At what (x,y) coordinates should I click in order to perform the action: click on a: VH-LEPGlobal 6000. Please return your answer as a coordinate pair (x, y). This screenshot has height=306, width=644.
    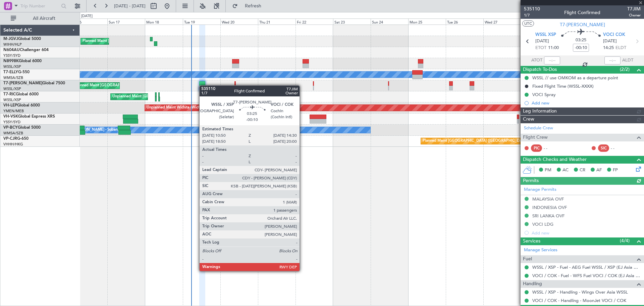
    Looking at the image, I should click on (22, 105).